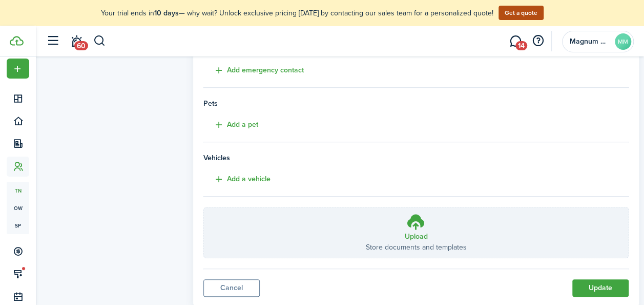 This screenshot has height=305, width=644. Describe the element at coordinates (167, 13) in the screenshot. I see `b: 10 days` at that location.